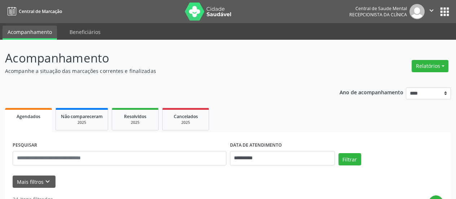  What do you see at coordinates (444, 12) in the screenshot?
I see `button: apps` at bounding box center [444, 12].